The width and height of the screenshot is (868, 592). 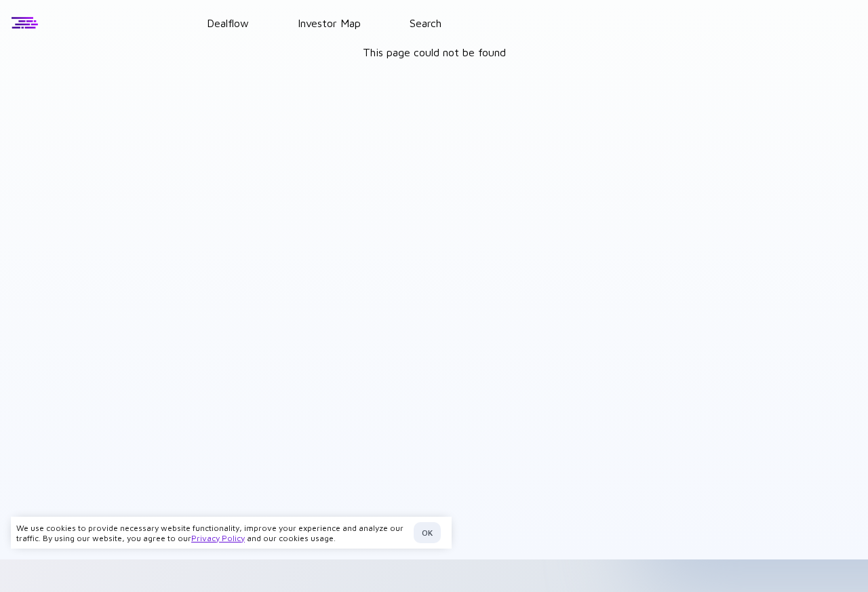 What do you see at coordinates (427, 532) in the screenshot?
I see `div: OK` at bounding box center [427, 532].